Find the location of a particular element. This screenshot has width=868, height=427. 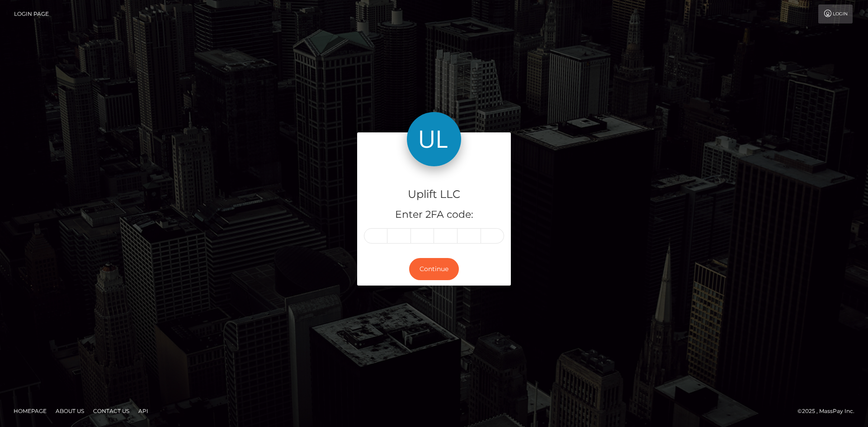

a: Homepage is located at coordinates (30, 411).